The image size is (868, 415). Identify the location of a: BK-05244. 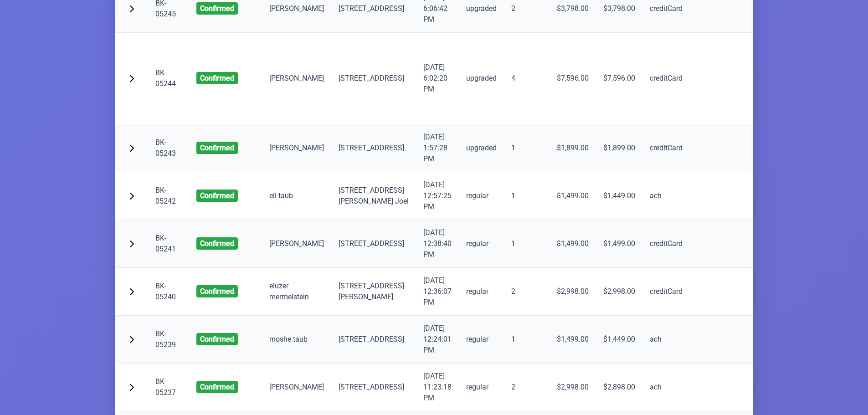
(166, 78).